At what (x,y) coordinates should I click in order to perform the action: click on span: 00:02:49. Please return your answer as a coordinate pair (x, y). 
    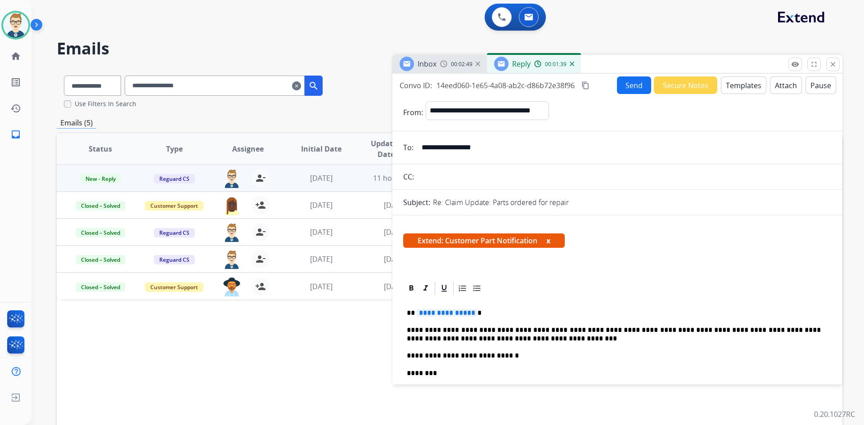
    Looking at the image, I should click on (462, 64).